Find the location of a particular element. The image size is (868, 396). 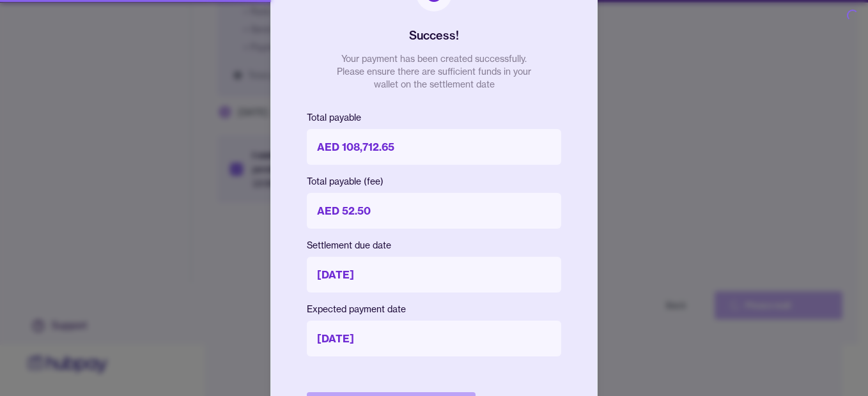

p: AED 108,712.65 is located at coordinates (434, 147).